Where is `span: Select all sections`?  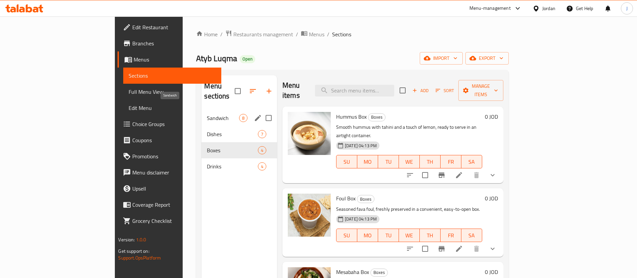 span: Select all sections is located at coordinates (238, 91).